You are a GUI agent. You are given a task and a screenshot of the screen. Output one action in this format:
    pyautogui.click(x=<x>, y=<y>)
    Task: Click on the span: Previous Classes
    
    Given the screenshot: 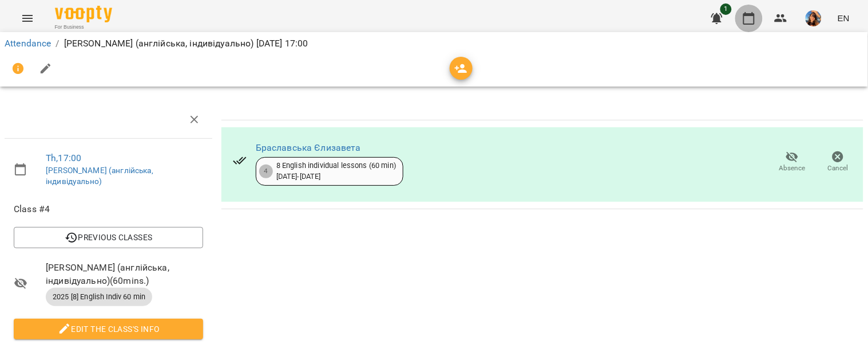 What is the action you would take?
    pyautogui.click(x=108, y=237)
    